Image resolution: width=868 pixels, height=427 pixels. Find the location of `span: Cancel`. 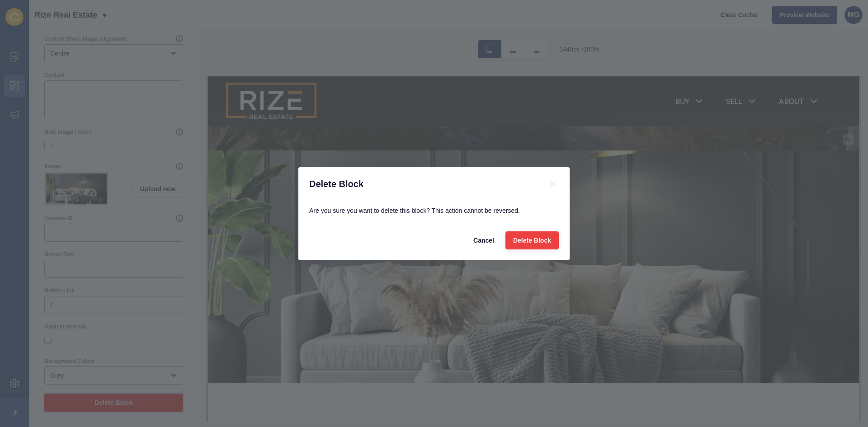

span: Cancel is located at coordinates (484, 241).